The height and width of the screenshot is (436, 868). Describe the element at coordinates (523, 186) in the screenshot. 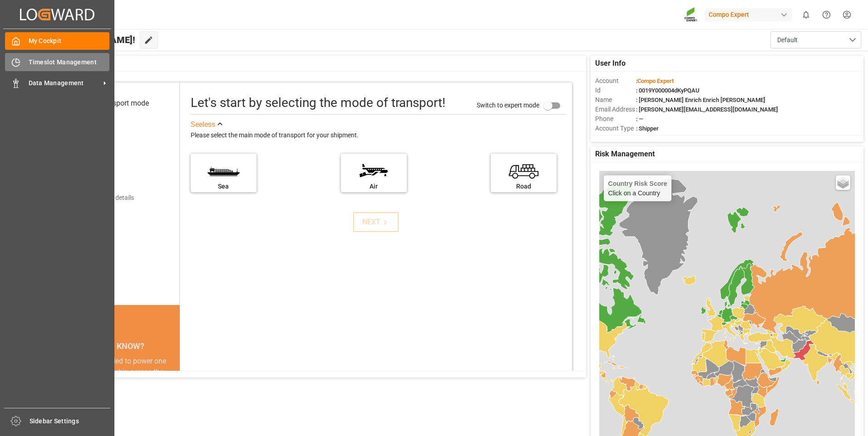

I see `div: Road` at that location.